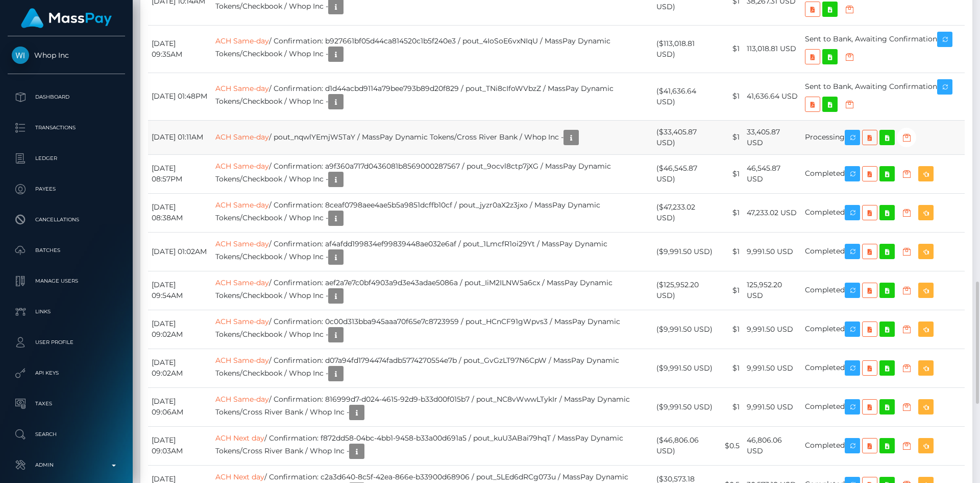 Image resolution: width=980 pixels, height=483 pixels. Describe the element at coordinates (66, 55) in the screenshot. I see `span: Whop Inc` at that location.